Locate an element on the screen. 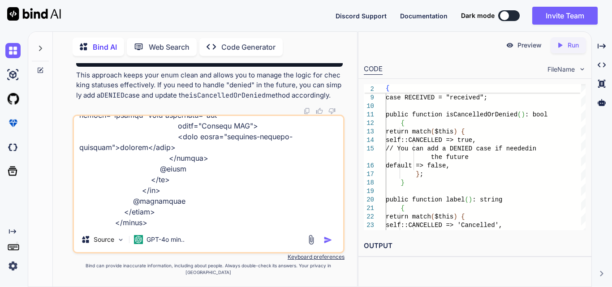 This screenshot has height=287, width=612. div: 11 is located at coordinates (369, 115).